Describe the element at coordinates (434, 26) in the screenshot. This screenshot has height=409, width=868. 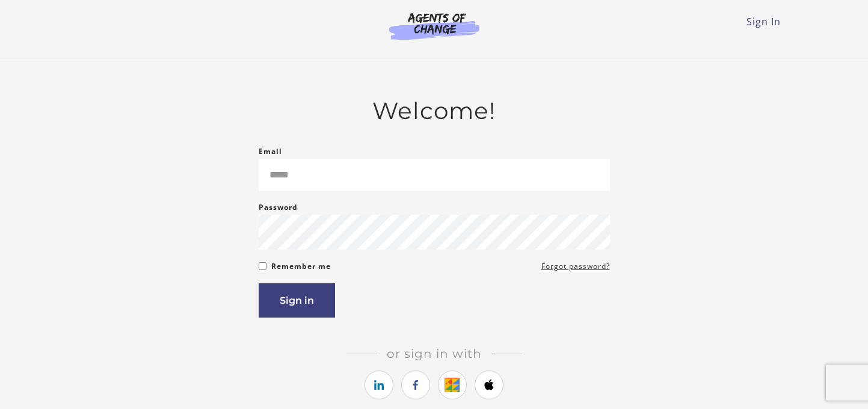
I see `img: Agents of Change Logo` at that location.